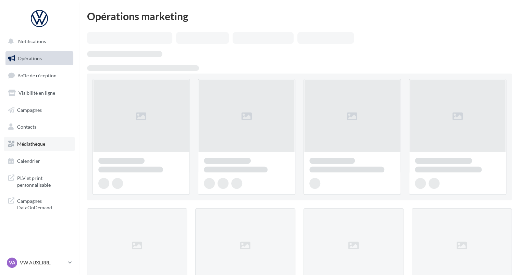  I want to click on span: Médiathèque, so click(31, 144).